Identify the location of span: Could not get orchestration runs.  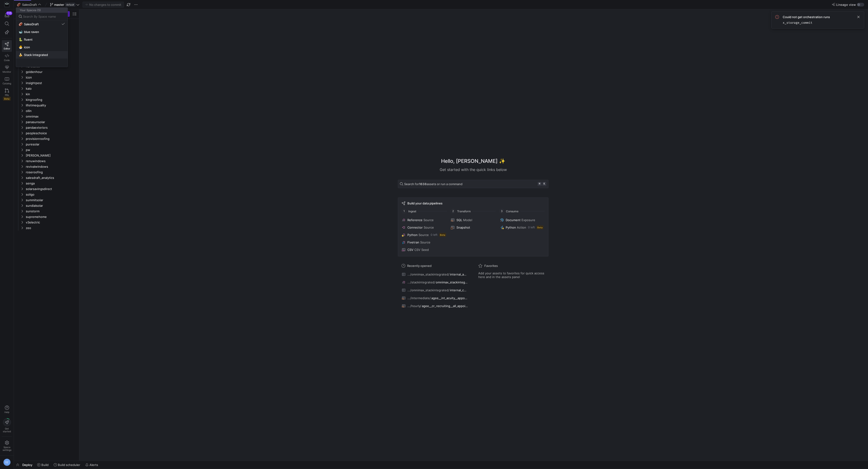
(806, 17).